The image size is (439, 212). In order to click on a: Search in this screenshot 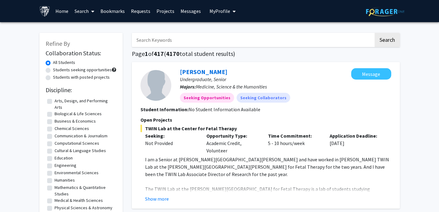, I will do `click(84, 11)`.